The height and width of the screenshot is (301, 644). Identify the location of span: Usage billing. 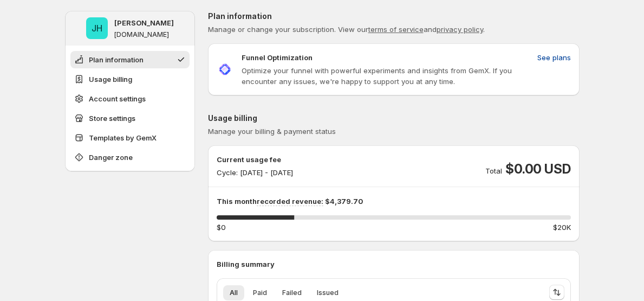
(111, 79).